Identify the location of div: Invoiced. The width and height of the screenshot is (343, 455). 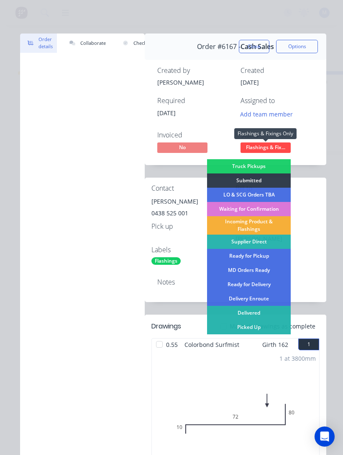
(194, 135).